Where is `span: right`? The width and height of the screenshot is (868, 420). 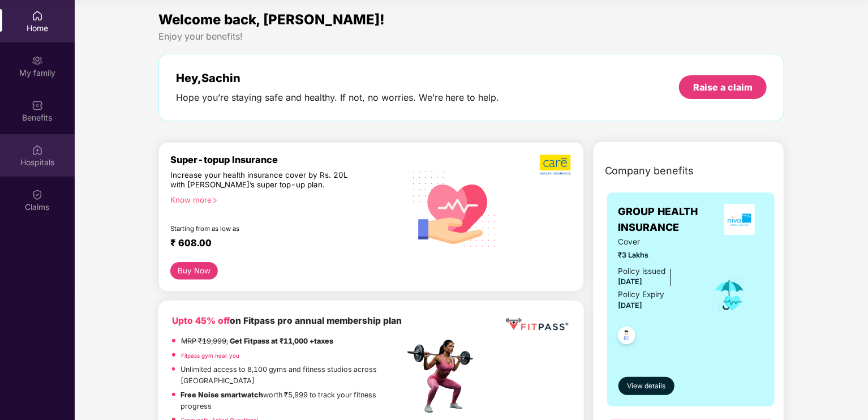 span: right is located at coordinates (215, 200).